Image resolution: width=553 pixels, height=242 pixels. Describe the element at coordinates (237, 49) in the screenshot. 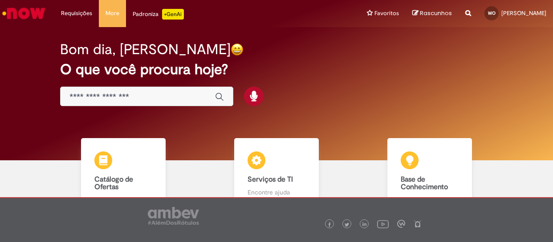

I see `img: happy-face.png` at that location.